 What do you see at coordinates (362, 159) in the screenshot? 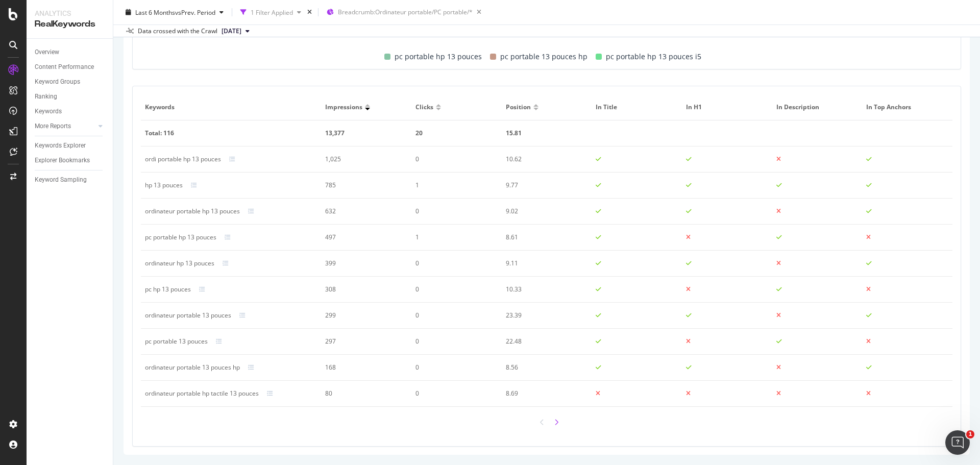
I see `div: 1,025` at bounding box center [362, 159].